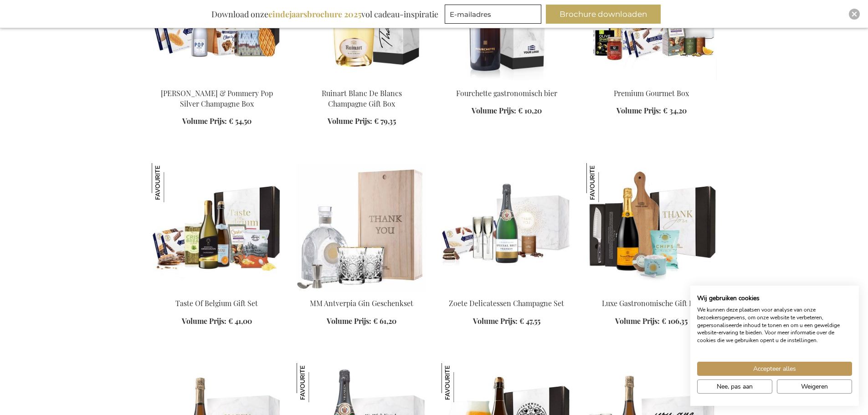  I want to click on span: € 106,35, so click(675, 321).